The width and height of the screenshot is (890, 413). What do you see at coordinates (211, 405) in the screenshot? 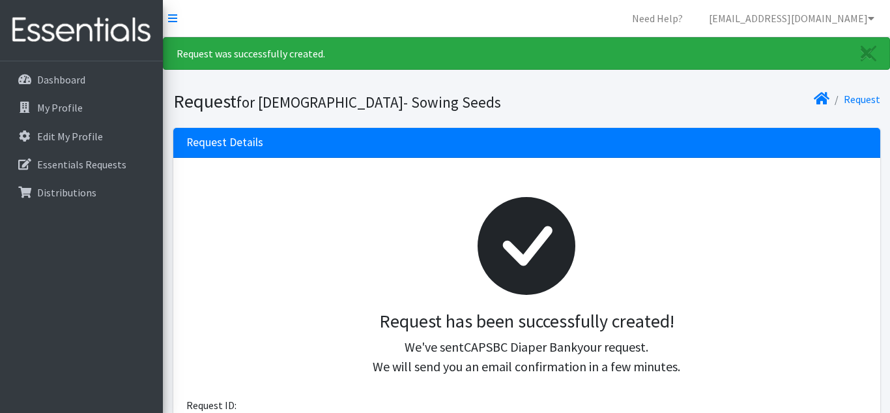
I see `span: Request ID:` at bounding box center [211, 405].